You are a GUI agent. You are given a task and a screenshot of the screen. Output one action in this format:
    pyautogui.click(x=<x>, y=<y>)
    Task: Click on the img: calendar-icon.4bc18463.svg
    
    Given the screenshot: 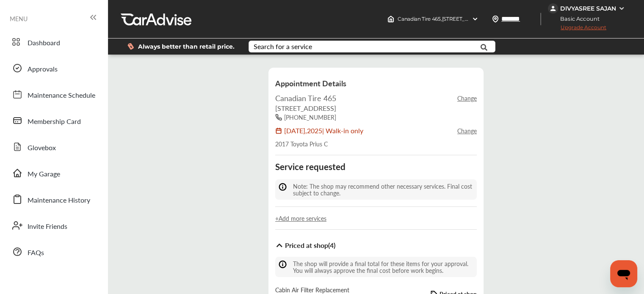 What is the action you would take?
    pyautogui.click(x=279, y=130)
    